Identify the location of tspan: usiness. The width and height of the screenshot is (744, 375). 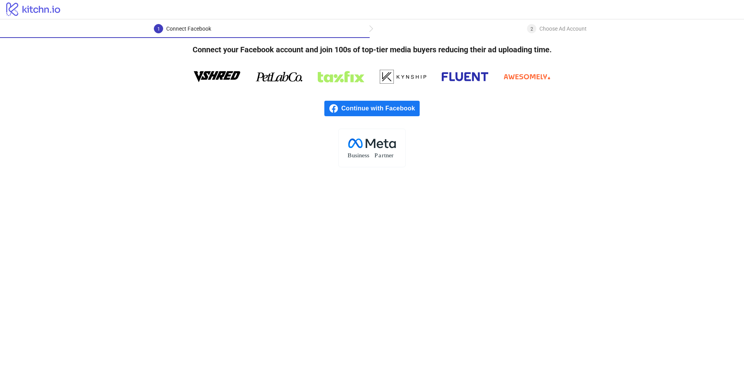
(360, 155).